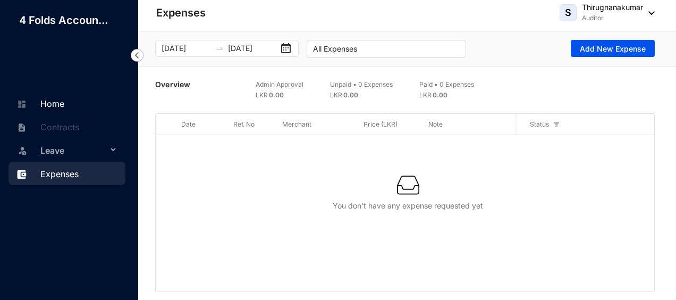 This screenshot has width=676, height=300. I want to click on img: dropdown-black.8e83cc76930a90b1a4fdb6d089b7bf3a.svg, so click(649, 13).